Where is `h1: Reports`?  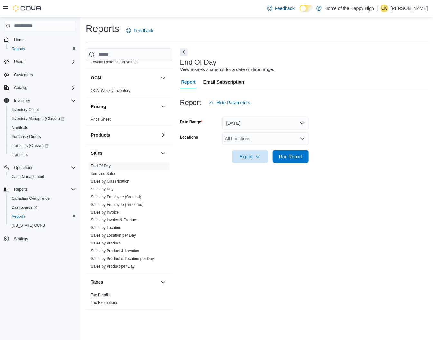 h1: Reports is located at coordinates (102, 29).